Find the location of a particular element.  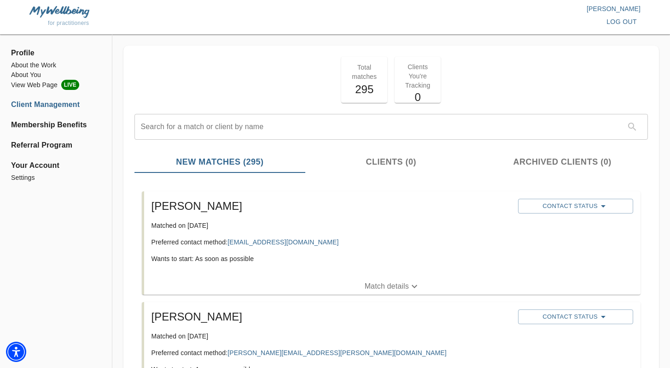

li: Membership Benefits is located at coordinates (56, 125).